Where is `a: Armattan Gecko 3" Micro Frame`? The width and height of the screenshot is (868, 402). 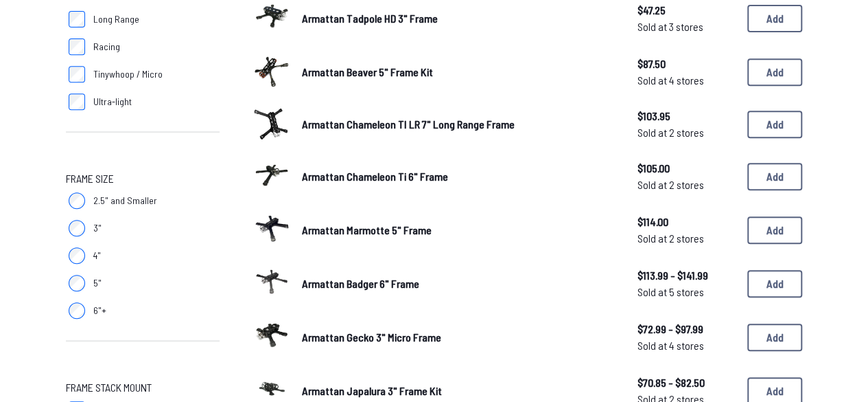
a: Armattan Gecko 3" Micro Frame is located at coordinates (458, 337).